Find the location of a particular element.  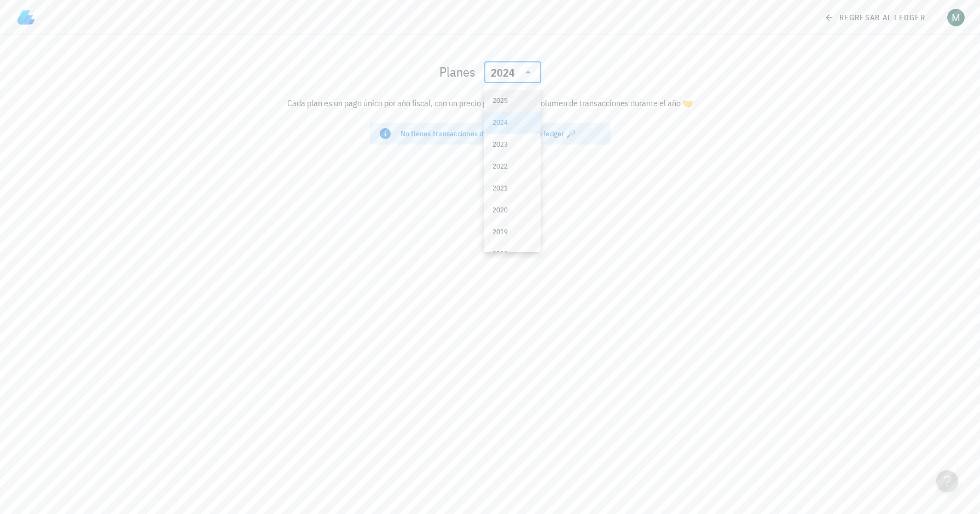

div: 2022 is located at coordinates (512, 166).